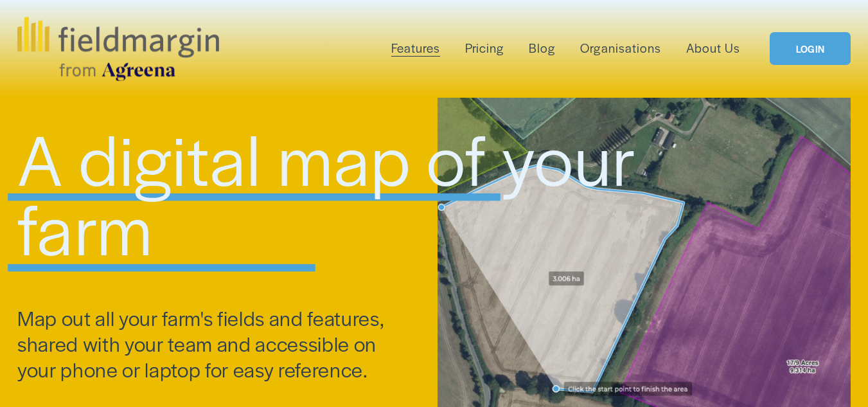  I want to click on a: Blog, so click(542, 48).